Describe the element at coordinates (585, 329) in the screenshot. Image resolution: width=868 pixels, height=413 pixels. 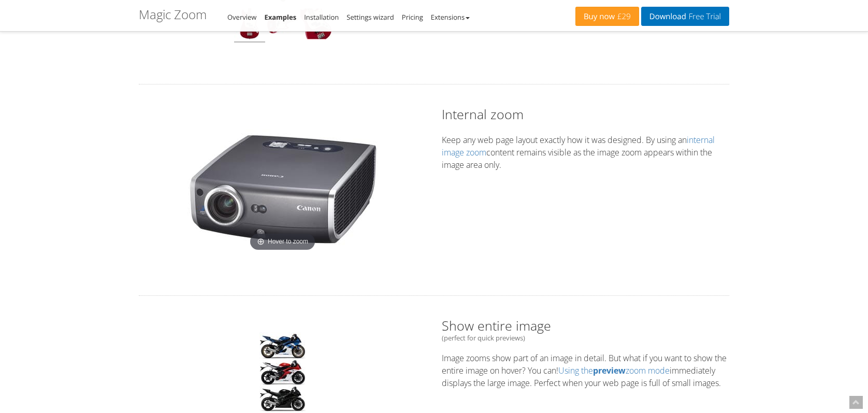
I see `h2: Show entire image` at that location.